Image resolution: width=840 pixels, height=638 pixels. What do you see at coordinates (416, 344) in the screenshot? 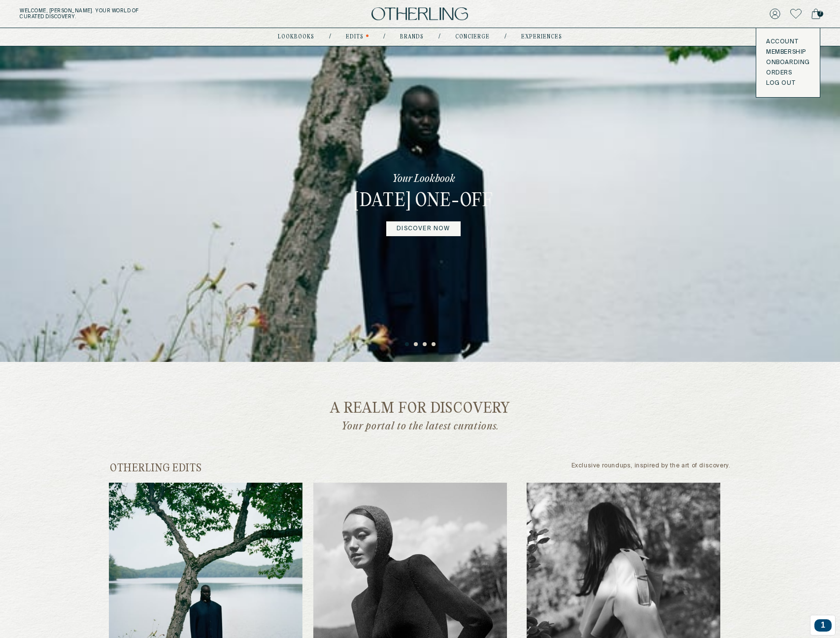
I see `button: 2` at bounding box center [416, 344].